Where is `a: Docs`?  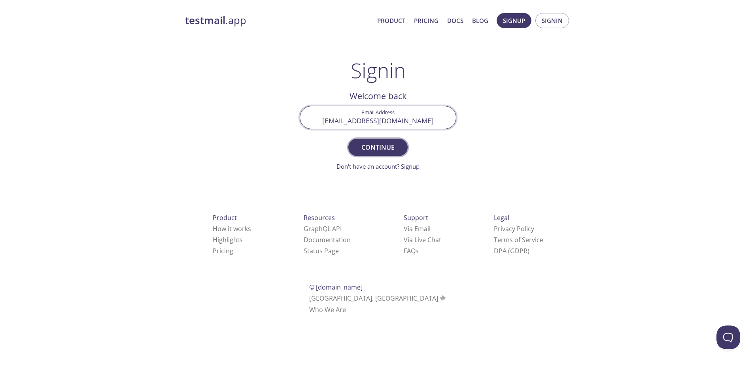 a: Docs is located at coordinates (455, 21).